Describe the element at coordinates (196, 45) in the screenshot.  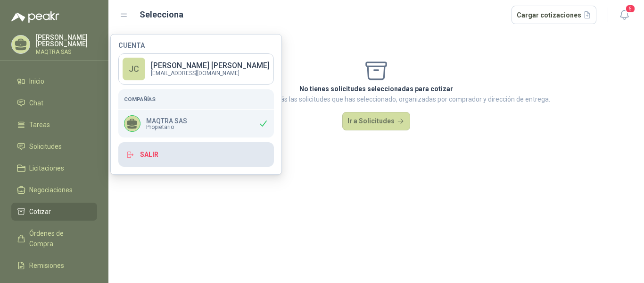
I see `h4: Cuenta` at that location.